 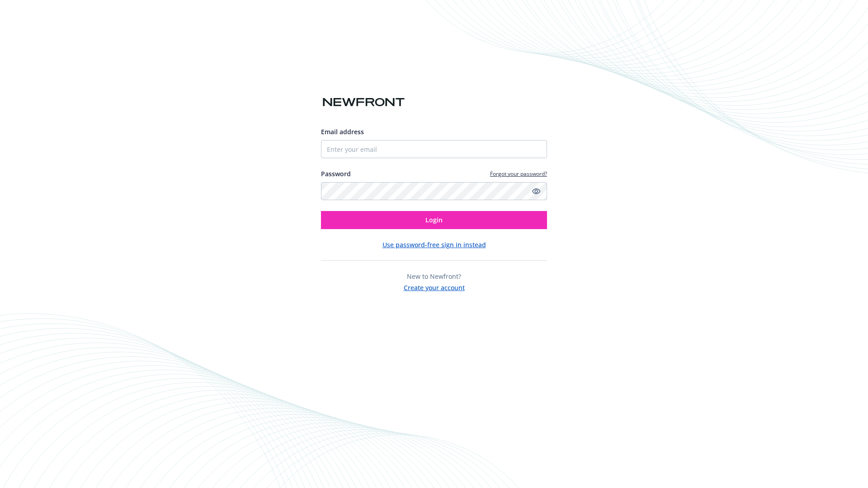 I want to click on span: Email address, so click(x=342, y=132).